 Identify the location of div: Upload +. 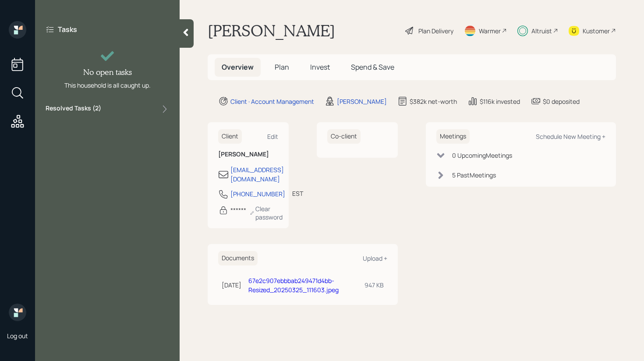
(375, 258).